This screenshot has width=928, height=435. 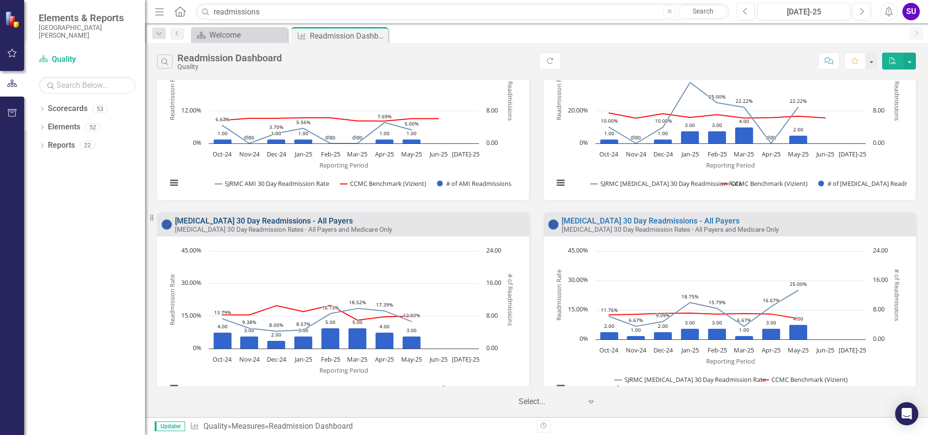 I want to click on div: Chart. Highcharts interactive chart., so click(x=730, y=119).